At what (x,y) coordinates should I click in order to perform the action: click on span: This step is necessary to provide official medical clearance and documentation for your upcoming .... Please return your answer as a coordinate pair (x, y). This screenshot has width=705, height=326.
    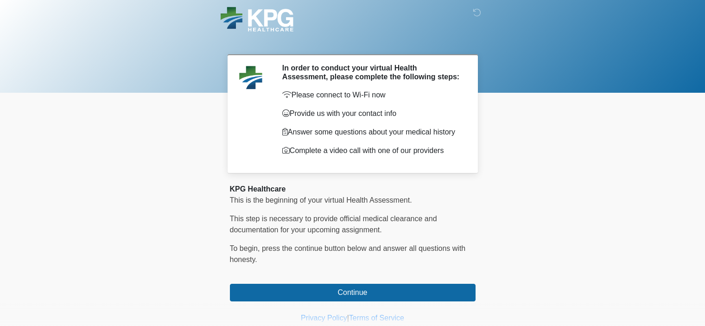
    Looking at the image, I should click on (333, 224).